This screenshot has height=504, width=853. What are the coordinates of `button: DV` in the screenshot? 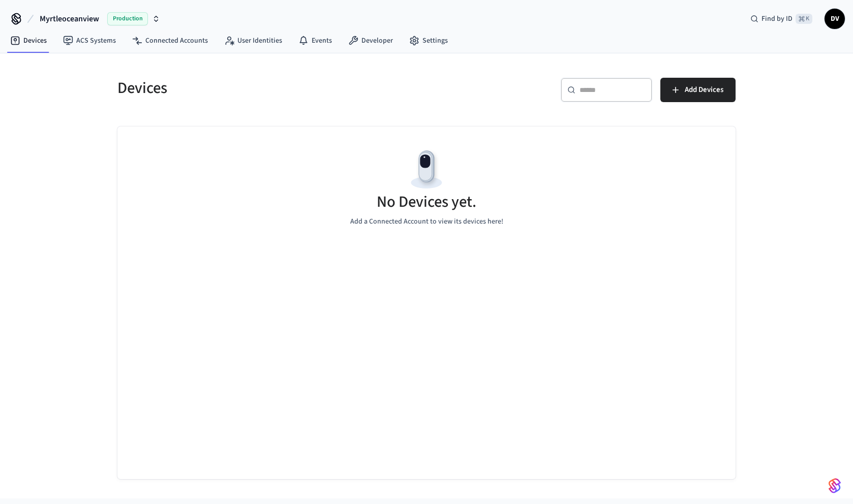 It's located at (834, 19).